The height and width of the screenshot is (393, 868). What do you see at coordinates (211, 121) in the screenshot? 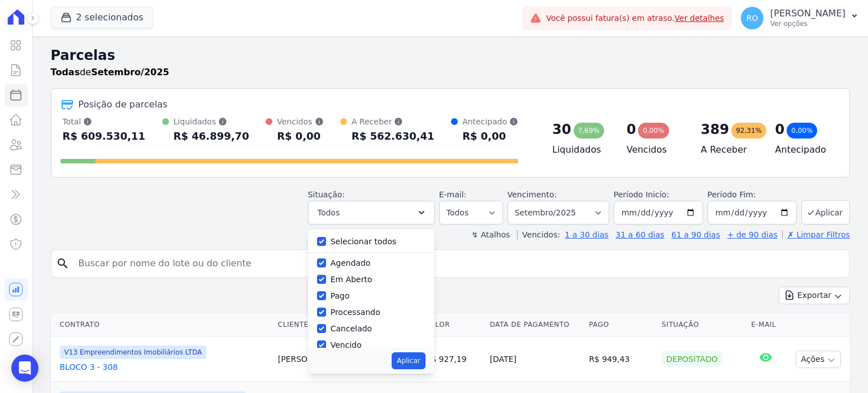
I see `div: Liquidados` at bounding box center [211, 121].